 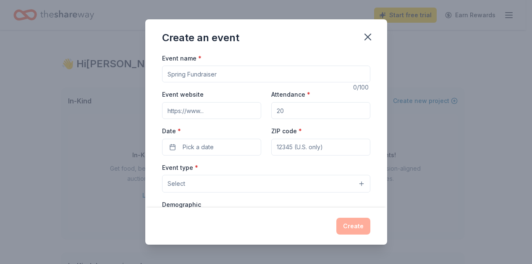 What do you see at coordinates (181, 204) in the screenshot?
I see `label: Demographic` at bounding box center [181, 204].